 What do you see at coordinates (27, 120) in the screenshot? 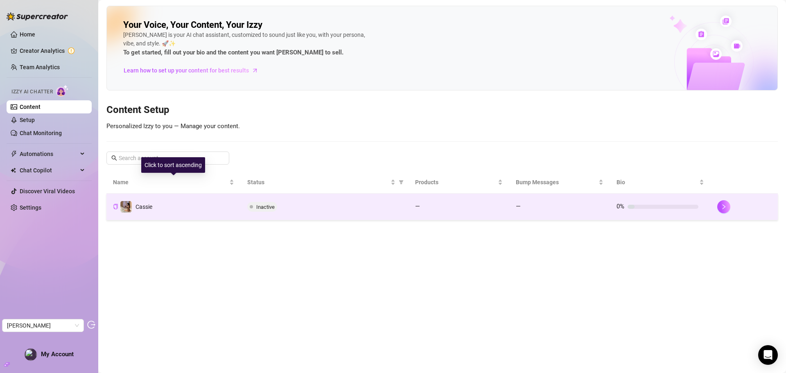
I see `a: Setup` at bounding box center [27, 120].